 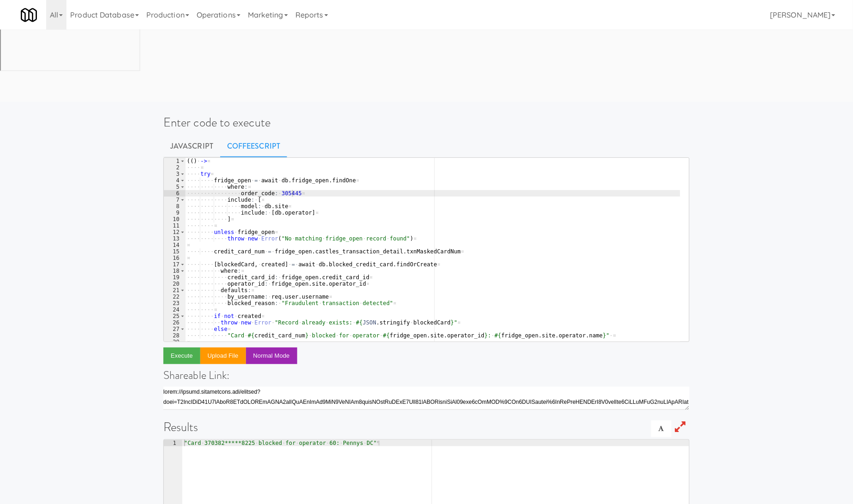 What do you see at coordinates (175, 297) in the screenshot?
I see `div: 22` at bounding box center [175, 297].